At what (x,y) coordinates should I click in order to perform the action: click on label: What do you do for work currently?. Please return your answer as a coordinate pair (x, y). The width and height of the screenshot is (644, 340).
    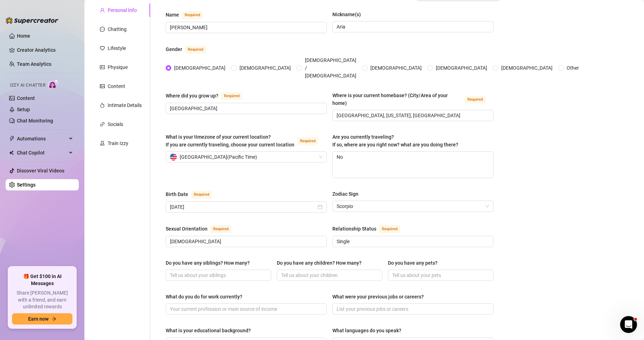
    Looking at the image, I should click on (207, 297).